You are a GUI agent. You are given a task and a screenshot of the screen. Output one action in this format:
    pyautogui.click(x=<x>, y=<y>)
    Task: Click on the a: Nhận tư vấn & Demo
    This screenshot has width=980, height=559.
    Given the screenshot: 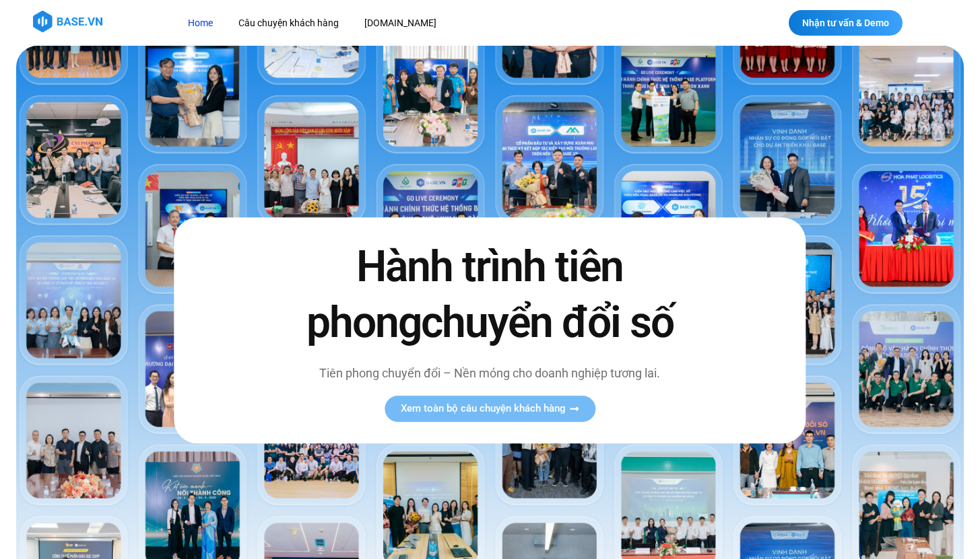 What is the action you would take?
    pyautogui.click(x=845, y=23)
    